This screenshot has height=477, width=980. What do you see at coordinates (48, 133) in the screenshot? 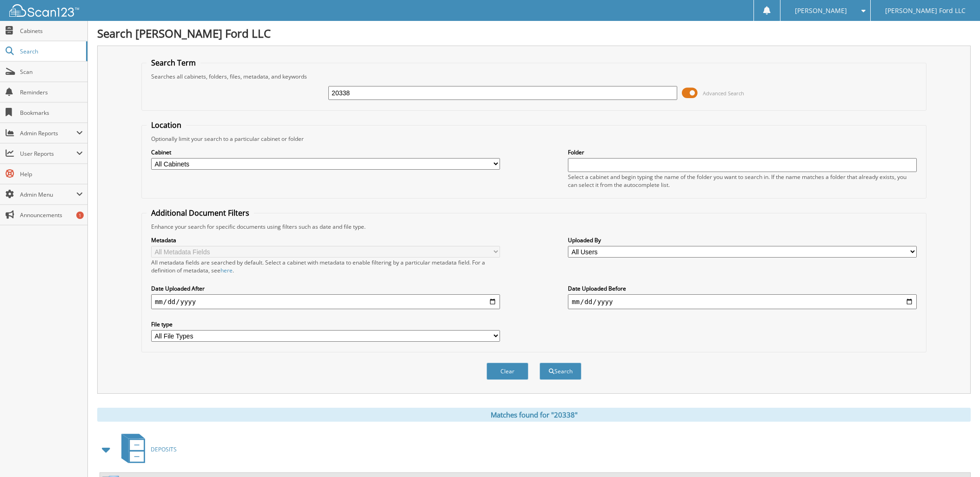
I see `span: Admin Reports` at bounding box center [48, 133].